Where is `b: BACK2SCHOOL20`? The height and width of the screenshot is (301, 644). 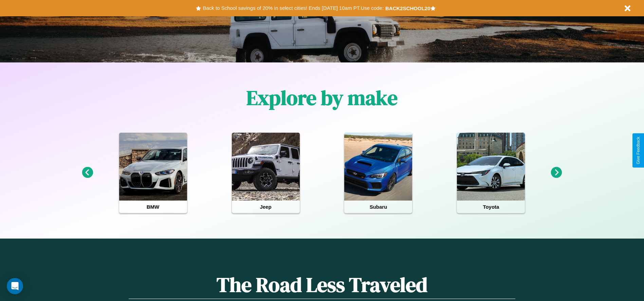
b: BACK2SCHOOL20 is located at coordinates (407, 8).